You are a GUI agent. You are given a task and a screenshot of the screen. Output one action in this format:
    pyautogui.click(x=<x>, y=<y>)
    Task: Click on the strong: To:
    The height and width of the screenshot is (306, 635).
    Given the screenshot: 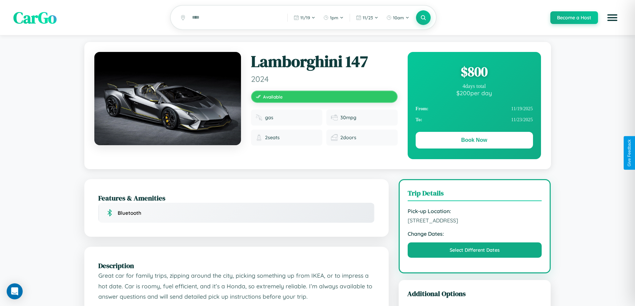 What is the action you would take?
    pyautogui.click(x=419, y=120)
    